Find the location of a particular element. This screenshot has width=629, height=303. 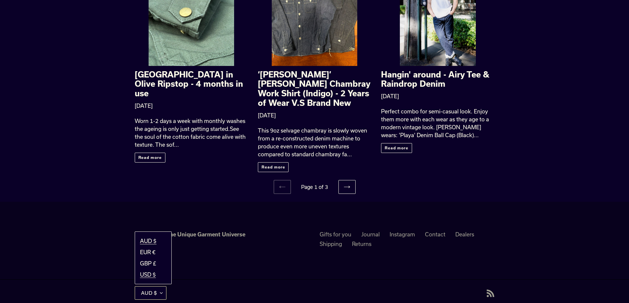

a: Read more: Hangin' around - Airy Tee & Raindrop Denim is located at coordinates (397, 148).